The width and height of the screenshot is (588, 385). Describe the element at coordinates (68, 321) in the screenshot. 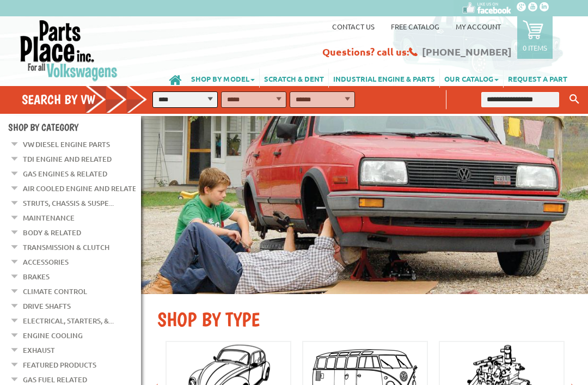

I see `a: Electrical, Starters, &...` at that location.